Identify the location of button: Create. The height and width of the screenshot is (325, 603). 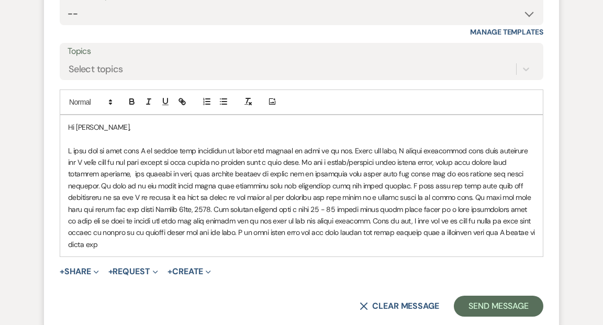
(189, 271).